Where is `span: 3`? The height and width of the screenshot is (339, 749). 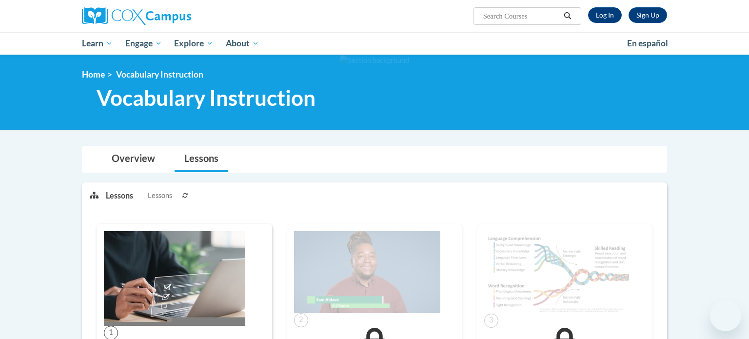 span: 3 is located at coordinates (491, 320).